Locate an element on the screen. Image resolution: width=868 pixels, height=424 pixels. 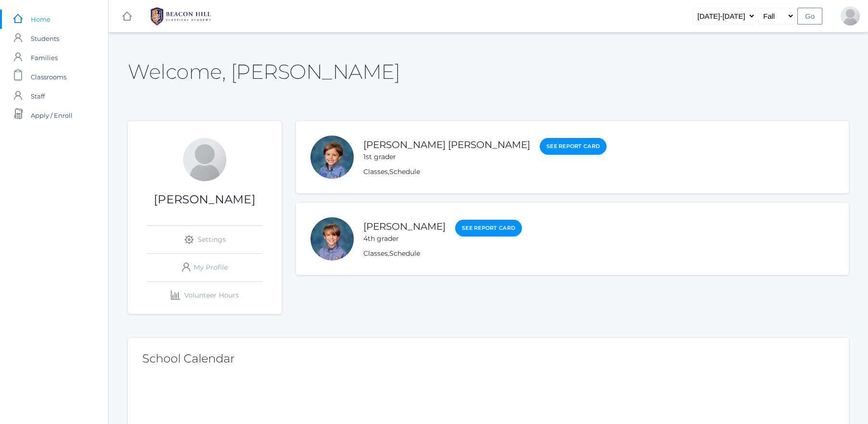
span: Apply / Enroll is located at coordinates (51, 116).